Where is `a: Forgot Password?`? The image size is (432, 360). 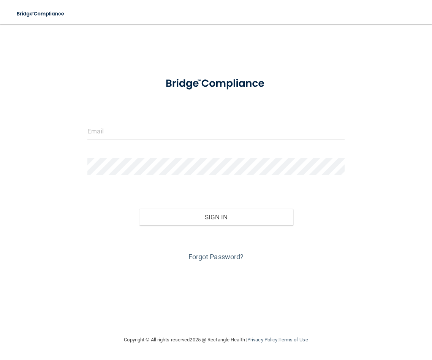 a: Forgot Password? is located at coordinates (216, 257).